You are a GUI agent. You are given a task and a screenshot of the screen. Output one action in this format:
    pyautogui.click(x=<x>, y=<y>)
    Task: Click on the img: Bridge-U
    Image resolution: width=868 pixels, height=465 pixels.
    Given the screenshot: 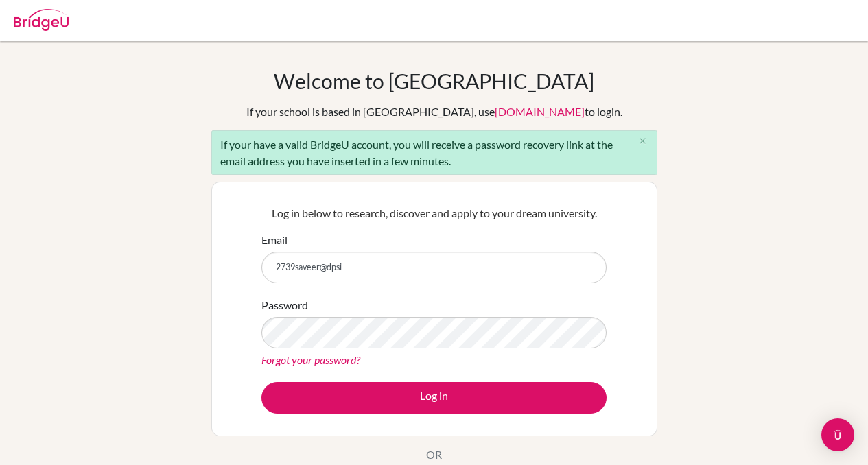 What is the action you would take?
    pyautogui.click(x=41, y=19)
    